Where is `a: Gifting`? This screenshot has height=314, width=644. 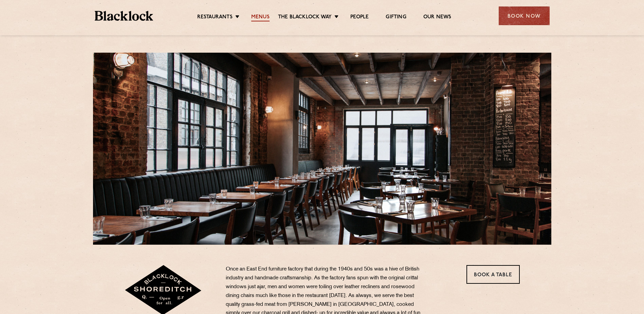 a: Gifting is located at coordinates (396, 18).